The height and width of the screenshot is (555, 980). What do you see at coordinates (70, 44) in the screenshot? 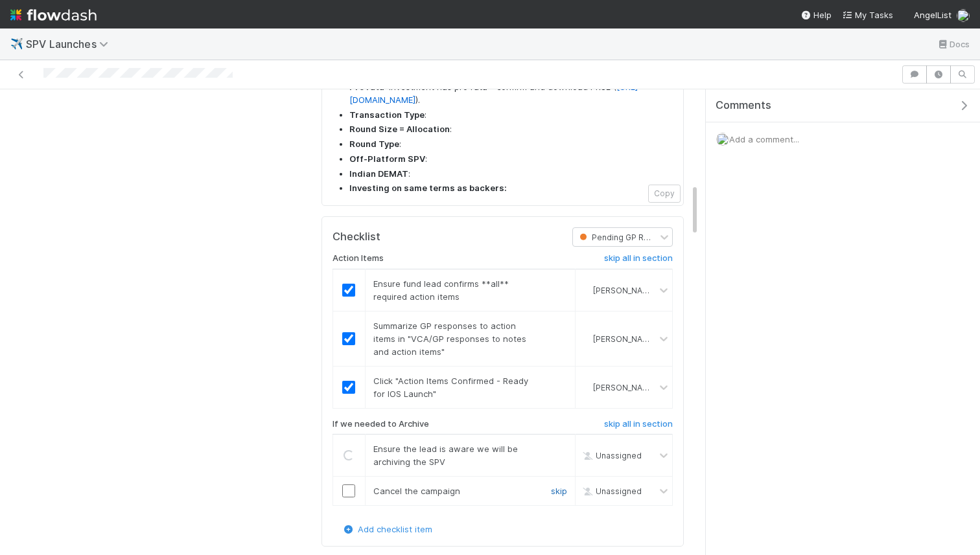
I see `span: SPV Launches` at bounding box center [70, 44].